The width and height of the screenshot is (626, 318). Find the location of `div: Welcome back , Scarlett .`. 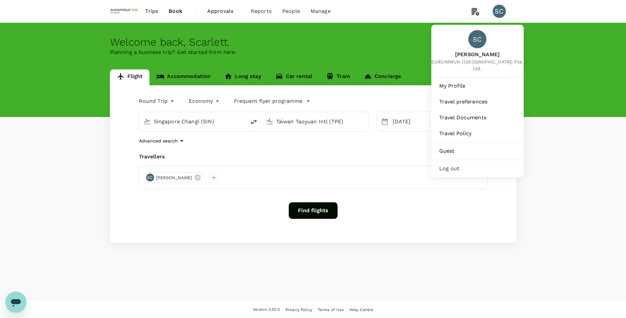

div: Welcome back , Scarlett . is located at coordinates (313, 42).